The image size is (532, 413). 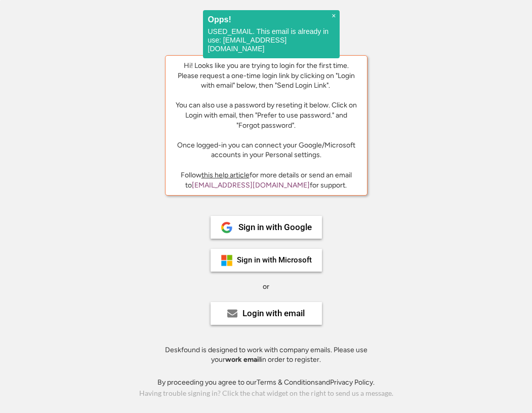 I want to click on a: Terms & Conditions, so click(x=288, y=382).